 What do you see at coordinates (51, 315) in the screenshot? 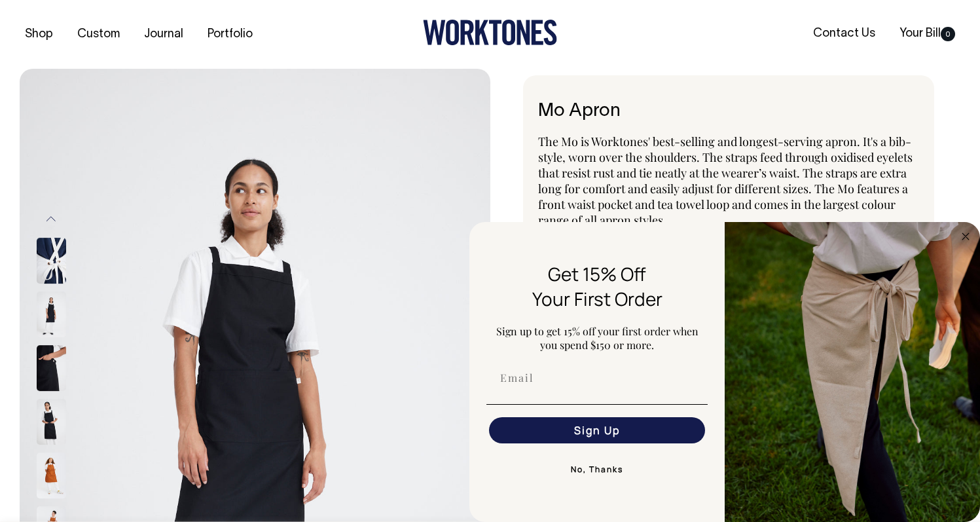
I see `img: Mo Apron` at bounding box center [51, 315].